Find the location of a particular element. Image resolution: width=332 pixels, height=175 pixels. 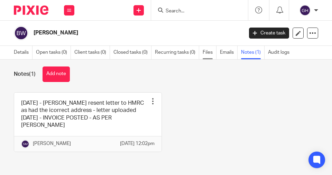

img: Pixie is located at coordinates (31, 10).